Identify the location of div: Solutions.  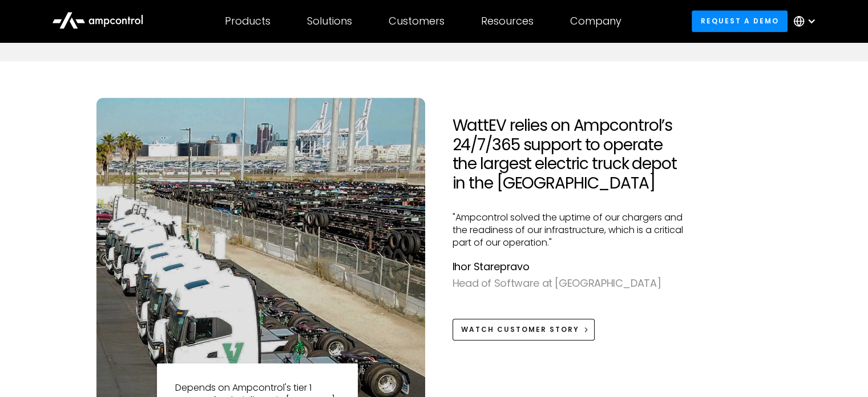
(329, 22).